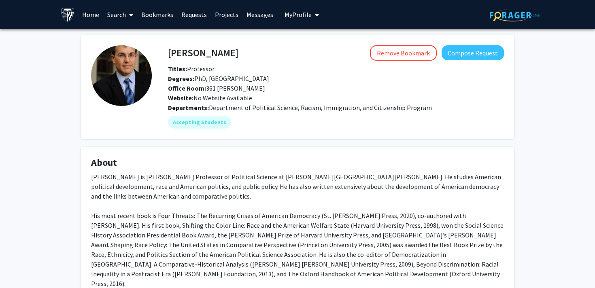  What do you see at coordinates (177, 69) in the screenshot?
I see `b: Titles:` at bounding box center [177, 69].